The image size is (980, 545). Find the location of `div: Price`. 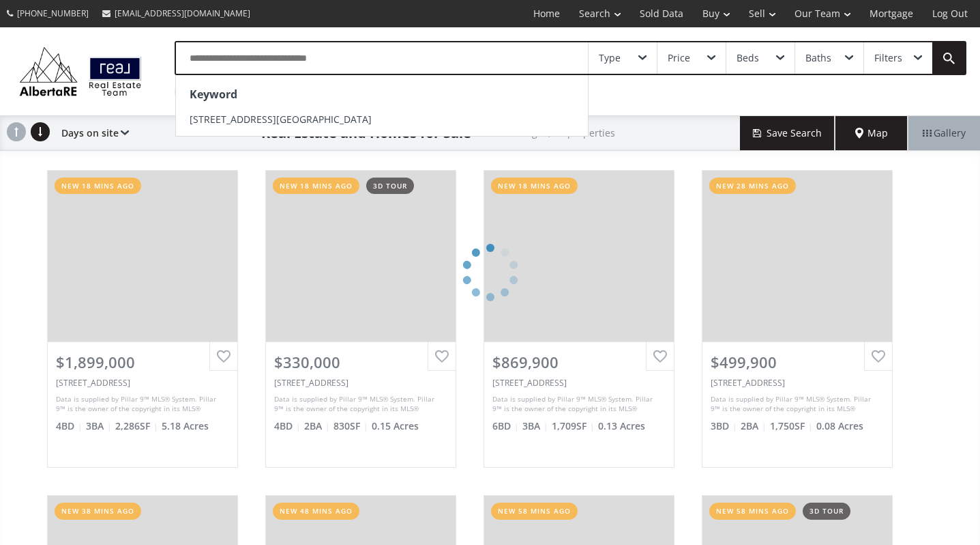

div: Price is located at coordinates (678, 58).